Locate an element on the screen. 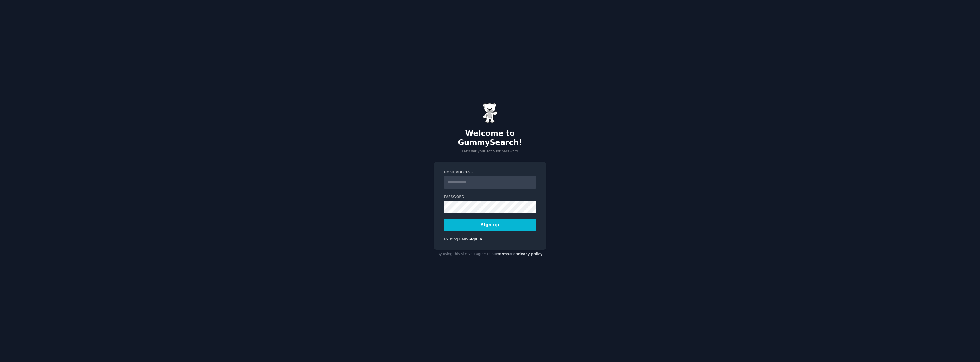  button: Sign up is located at coordinates (490, 225).